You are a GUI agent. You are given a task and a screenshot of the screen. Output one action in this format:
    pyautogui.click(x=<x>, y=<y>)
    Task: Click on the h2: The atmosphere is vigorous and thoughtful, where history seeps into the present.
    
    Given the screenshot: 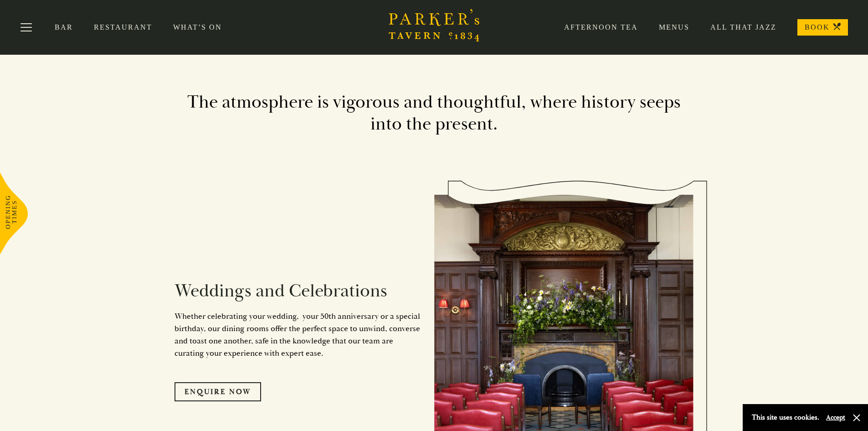 What is the action you would take?
    pyautogui.click(x=434, y=113)
    